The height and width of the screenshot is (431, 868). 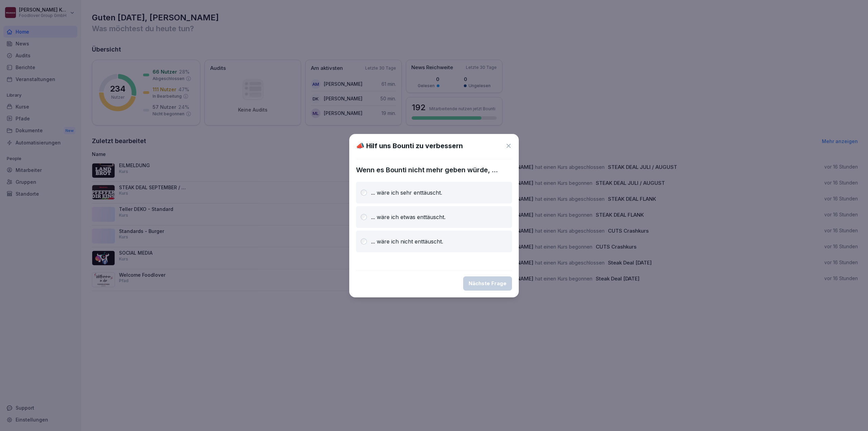 I want to click on p: Wenn es Bounti nicht mehr geben würde, ..., so click(x=434, y=170).